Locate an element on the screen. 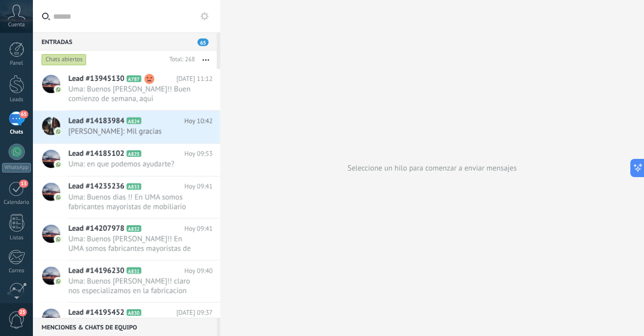 Image resolution: width=644 pixels, height=336 pixels. div: Listas is located at coordinates (17, 238).